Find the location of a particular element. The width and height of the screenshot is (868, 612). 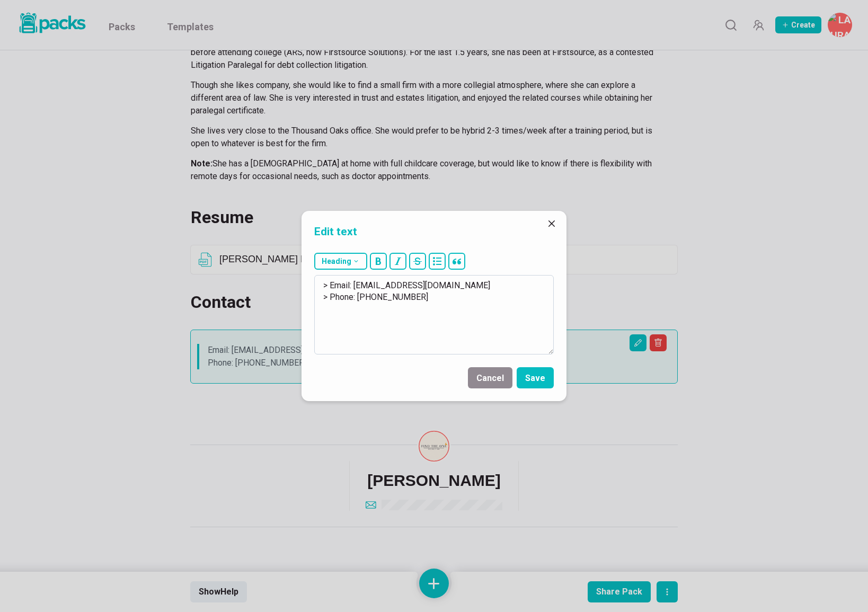

button: bullet is located at coordinates (437, 261).